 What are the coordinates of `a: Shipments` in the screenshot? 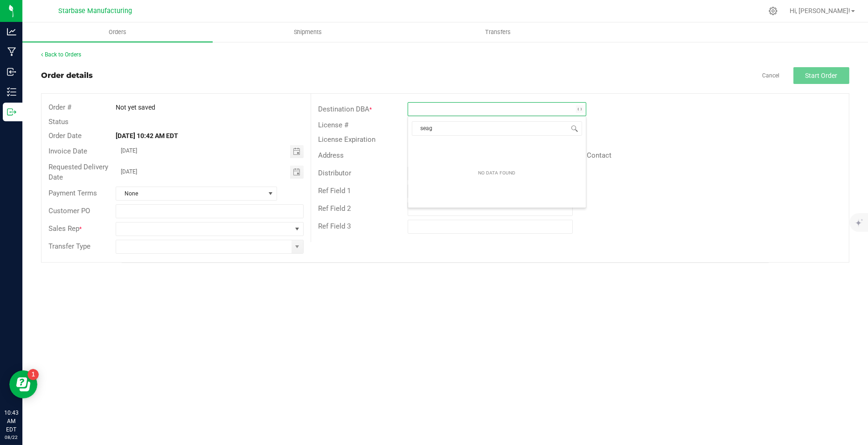 It's located at (308, 32).